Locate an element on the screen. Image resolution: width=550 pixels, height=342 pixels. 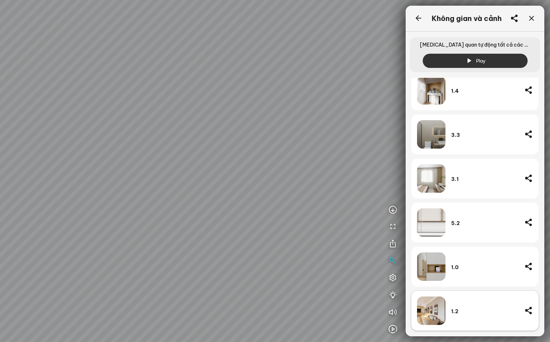
div: 5.2 is located at coordinates (485, 223).